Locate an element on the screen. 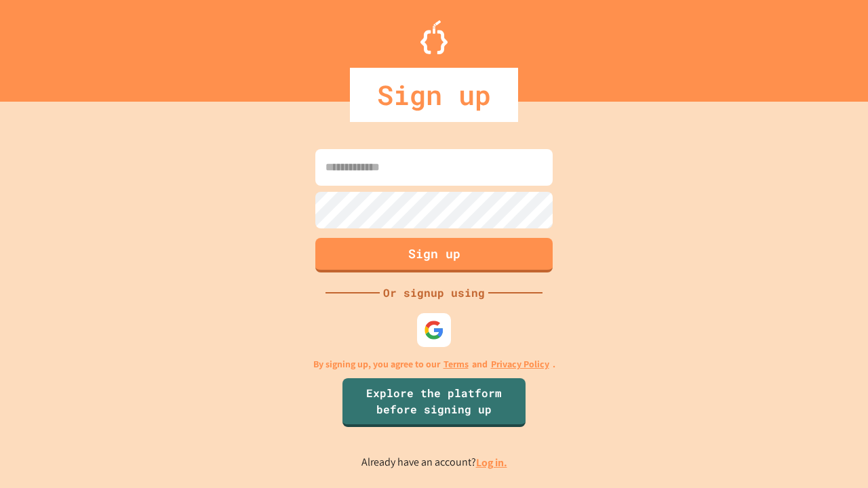 The width and height of the screenshot is (868, 488). img: Logo.svg is located at coordinates (434, 37).